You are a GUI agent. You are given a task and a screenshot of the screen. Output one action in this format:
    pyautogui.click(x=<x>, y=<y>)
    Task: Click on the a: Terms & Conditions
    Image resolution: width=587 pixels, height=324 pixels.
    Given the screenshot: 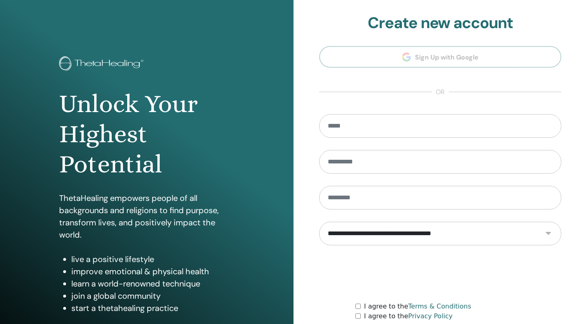 What is the action you would take?
    pyautogui.click(x=439, y=306)
    